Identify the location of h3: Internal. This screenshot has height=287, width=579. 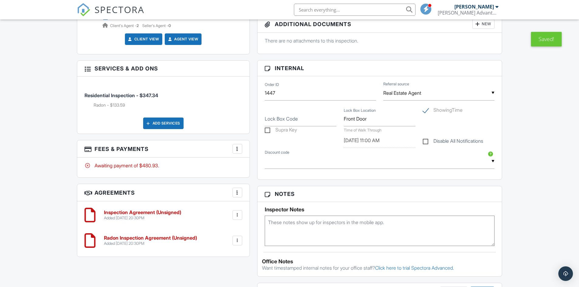
(380, 68).